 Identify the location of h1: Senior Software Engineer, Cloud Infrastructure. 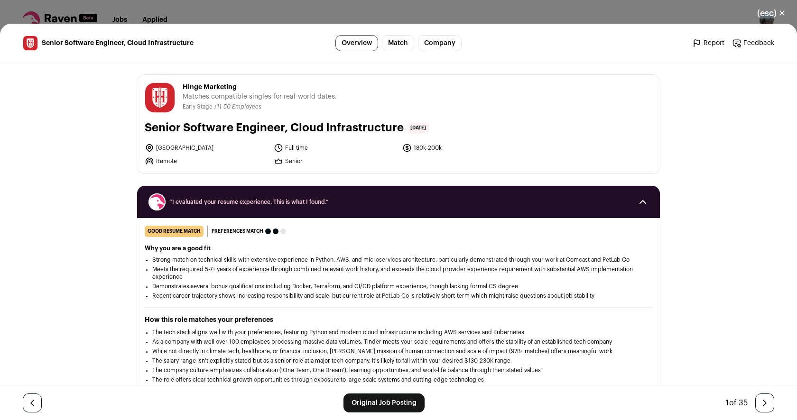
(274, 128).